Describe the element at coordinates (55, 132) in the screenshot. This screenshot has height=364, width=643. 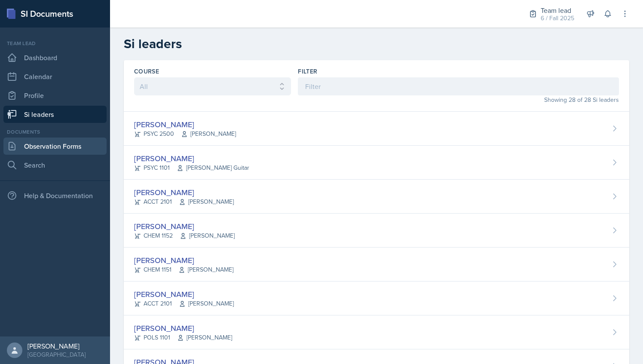
I see `div: Documents` at that location.